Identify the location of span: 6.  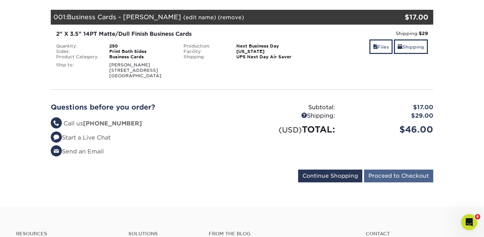
(478, 216).